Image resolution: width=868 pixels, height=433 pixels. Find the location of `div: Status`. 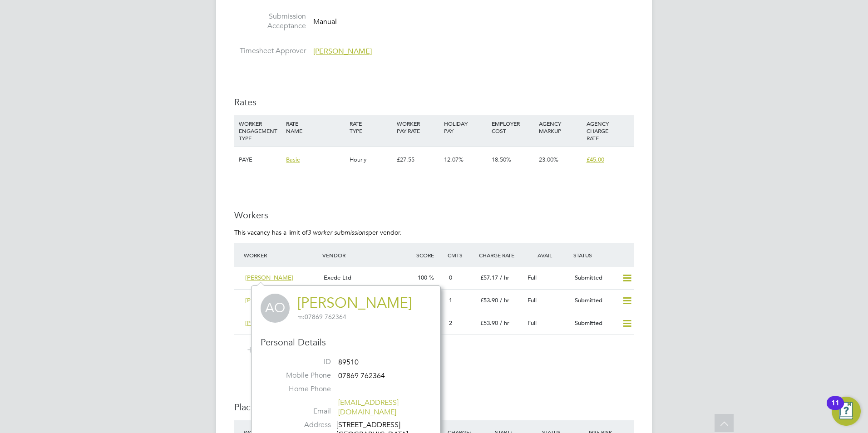

div: Status is located at coordinates (603, 255).